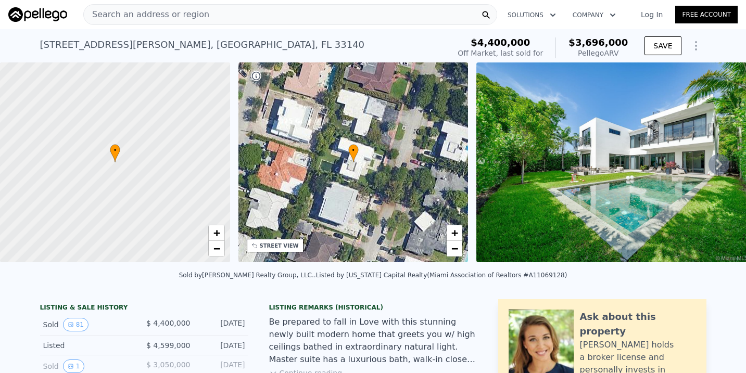  What do you see at coordinates (373, 341) in the screenshot?
I see `div: Be prepared to fall in Love with this stunning newly built modern home that greets you w/ high ce...` at bounding box center [373, 341].